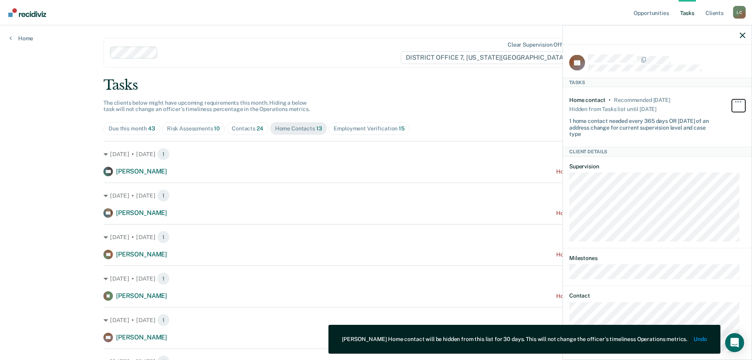 This screenshot has height=360, width=752. What do you see at coordinates (21, 38) in the screenshot?
I see `a: Home` at bounding box center [21, 38].